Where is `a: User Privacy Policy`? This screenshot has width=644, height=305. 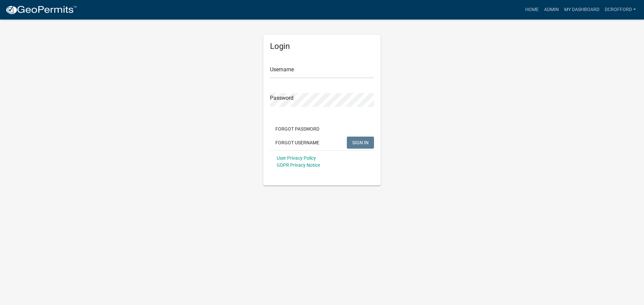 a: User Privacy Policy is located at coordinates (296, 158).